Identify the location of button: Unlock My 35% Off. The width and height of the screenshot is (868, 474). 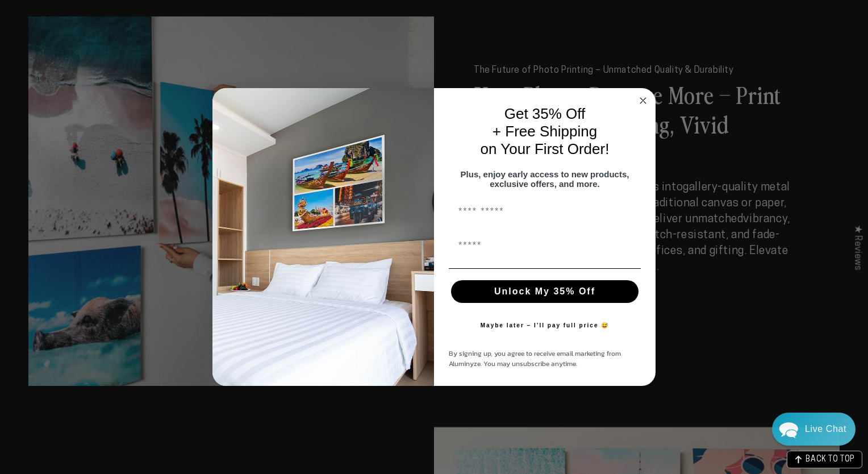
(545, 291).